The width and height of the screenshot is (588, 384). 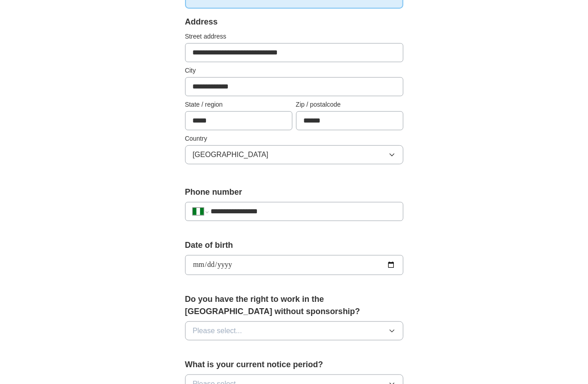 I want to click on span: Please select..., so click(x=217, y=331).